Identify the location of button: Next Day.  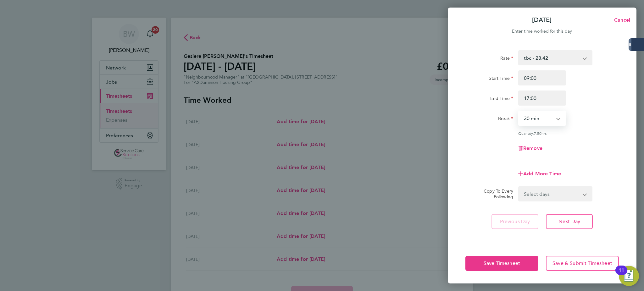
(569, 222).